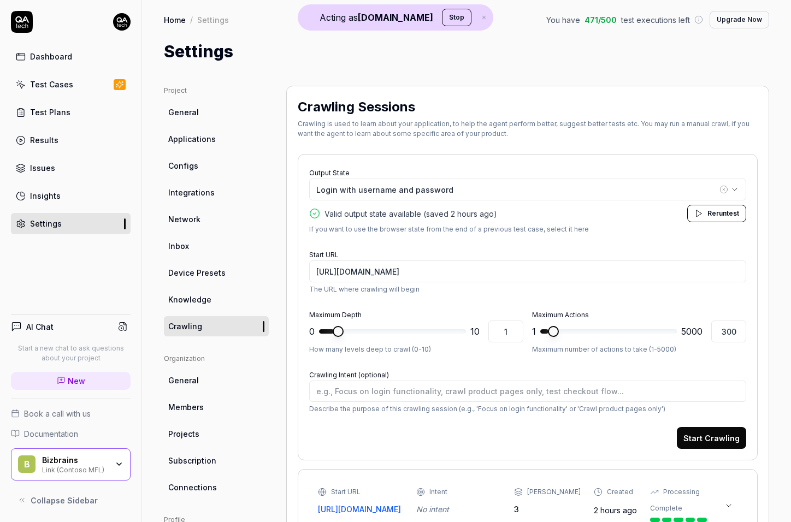  What do you see at coordinates (183, 166) in the screenshot?
I see `span: Configs` at bounding box center [183, 166].